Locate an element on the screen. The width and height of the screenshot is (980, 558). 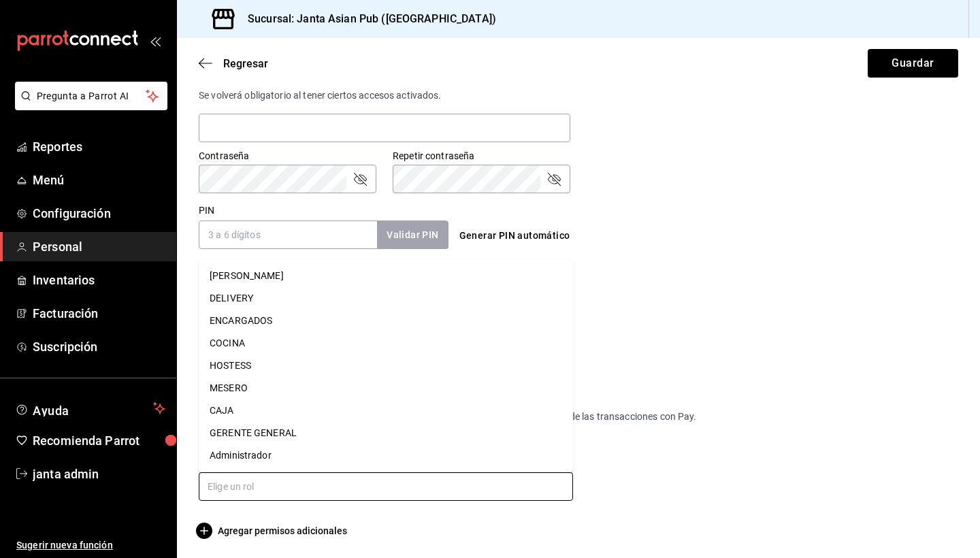
a: Pregunta a Parrot AI is located at coordinates (89, 106).